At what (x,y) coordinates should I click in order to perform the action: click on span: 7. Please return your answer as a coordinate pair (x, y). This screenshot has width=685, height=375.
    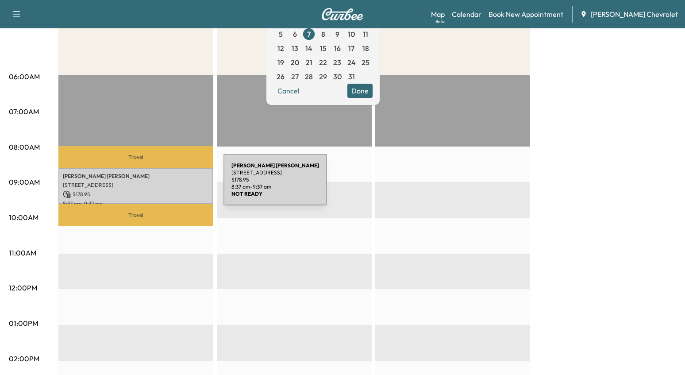
    Looking at the image, I should click on (309, 34).